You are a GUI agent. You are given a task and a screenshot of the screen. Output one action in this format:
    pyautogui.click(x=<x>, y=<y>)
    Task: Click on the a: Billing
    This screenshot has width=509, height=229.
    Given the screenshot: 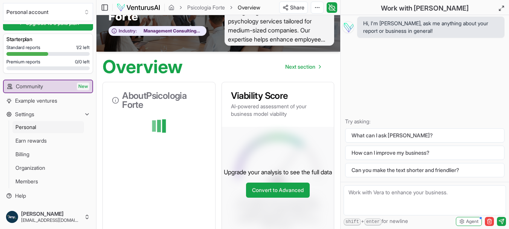 What is the action you would take?
    pyautogui.click(x=48, y=154)
    